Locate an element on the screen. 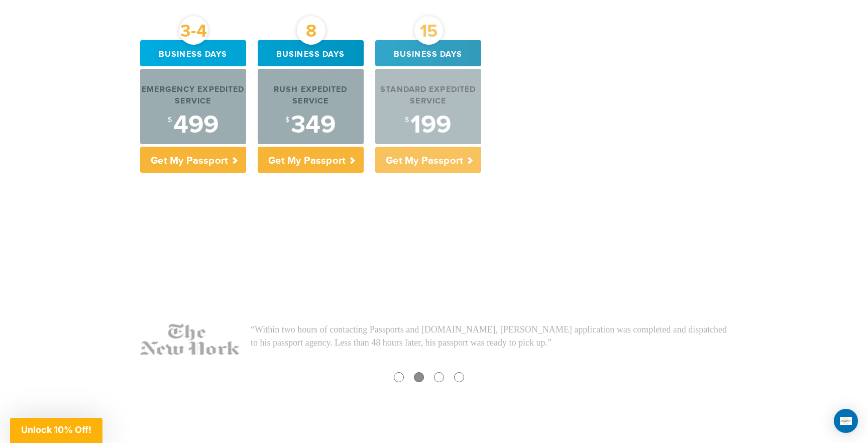  a: 15 Business days Standard Expedited Service $199 Get My Passport is located at coordinates (428, 107).